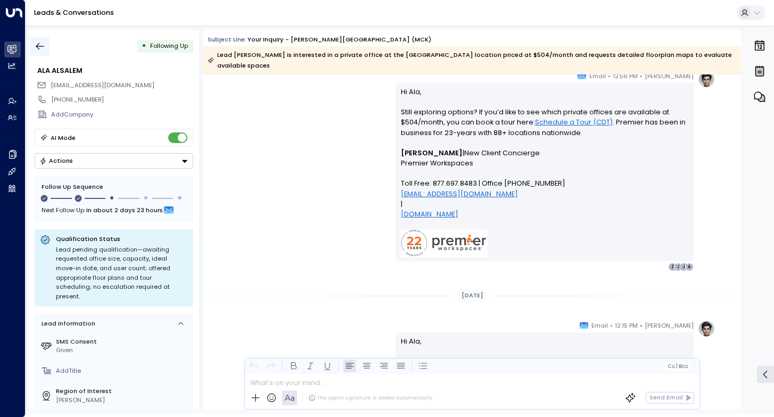  I want to click on div: ALA ALSALEM, so click(115, 70).